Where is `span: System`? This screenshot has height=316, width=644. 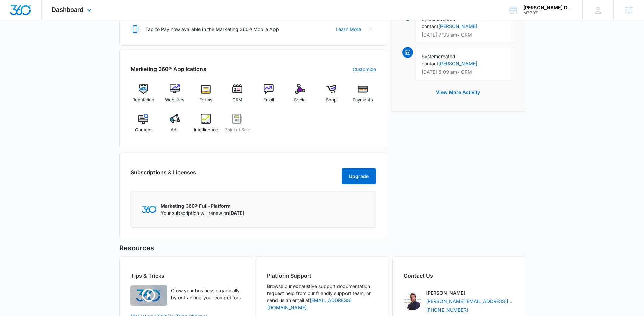
span: System is located at coordinates (430, 56).